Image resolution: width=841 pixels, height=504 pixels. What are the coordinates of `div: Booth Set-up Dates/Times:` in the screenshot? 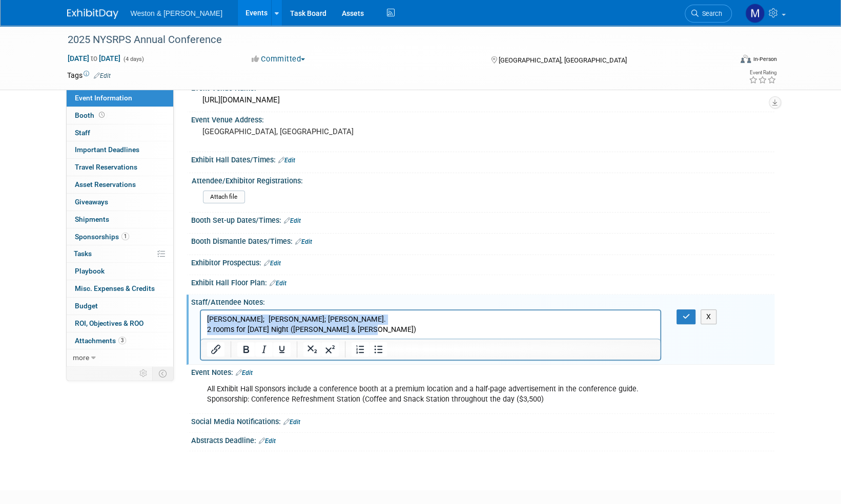 It's located at (483, 219).